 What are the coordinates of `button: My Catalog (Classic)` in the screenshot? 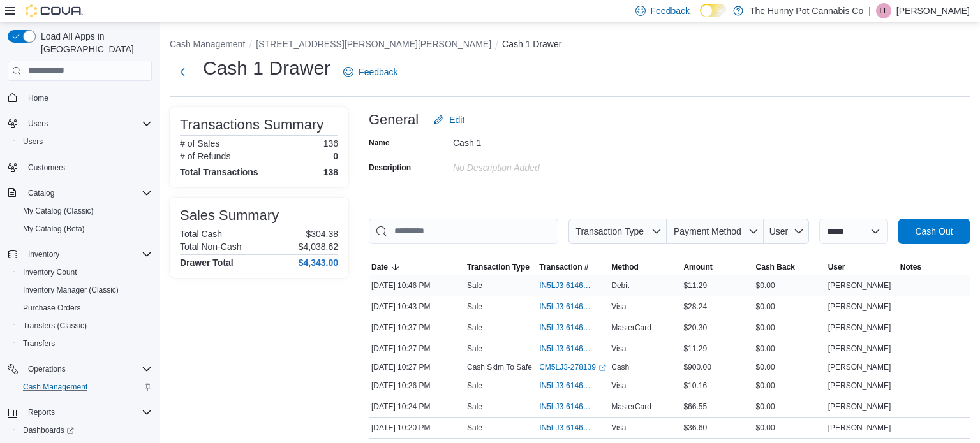 It's located at (85, 211).